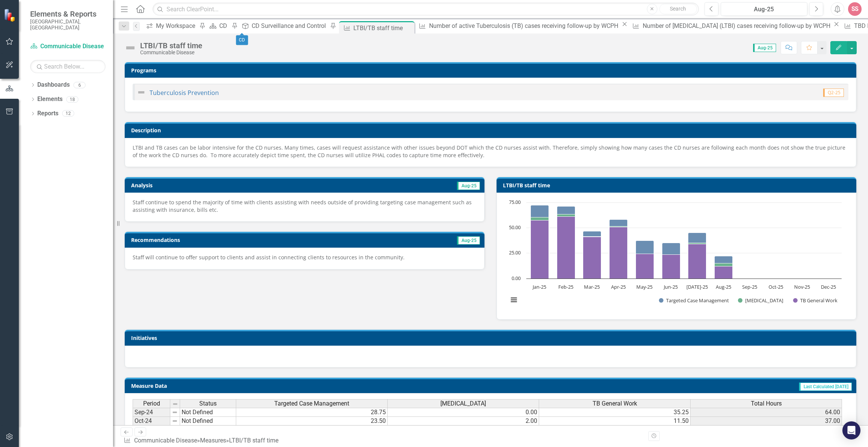 This screenshot has width=868, height=447. What do you see at coordinates (672, 267) in the screenshot?
I see `path: Jun-25, 23.75. TB General Work.` at bounding box center [672, 267].